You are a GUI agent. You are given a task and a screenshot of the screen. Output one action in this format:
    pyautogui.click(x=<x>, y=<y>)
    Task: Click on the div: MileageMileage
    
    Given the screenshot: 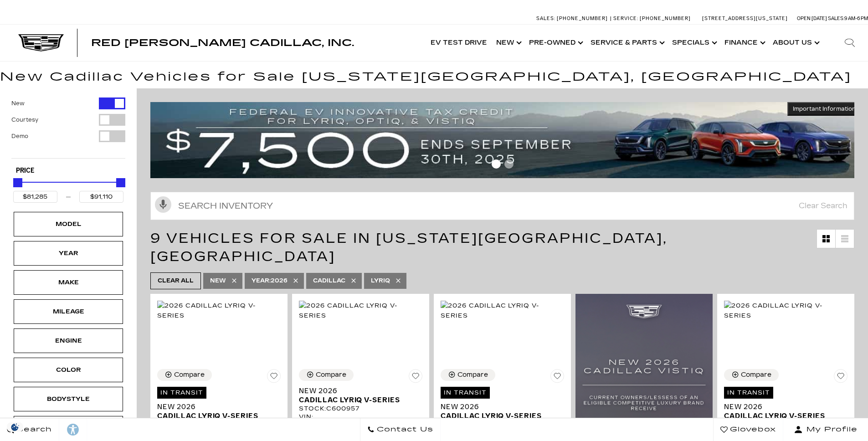 What is the action you would take?
    pyautogui.click(x=68, y=312)
    